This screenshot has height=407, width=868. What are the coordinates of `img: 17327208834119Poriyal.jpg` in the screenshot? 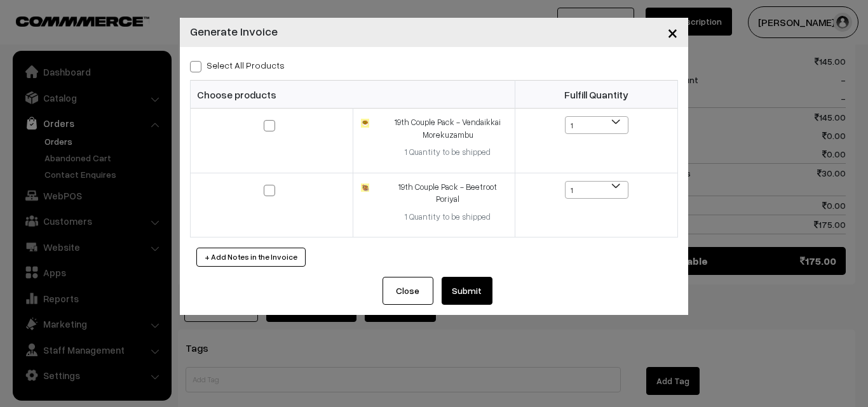 It's located at (365, 188).